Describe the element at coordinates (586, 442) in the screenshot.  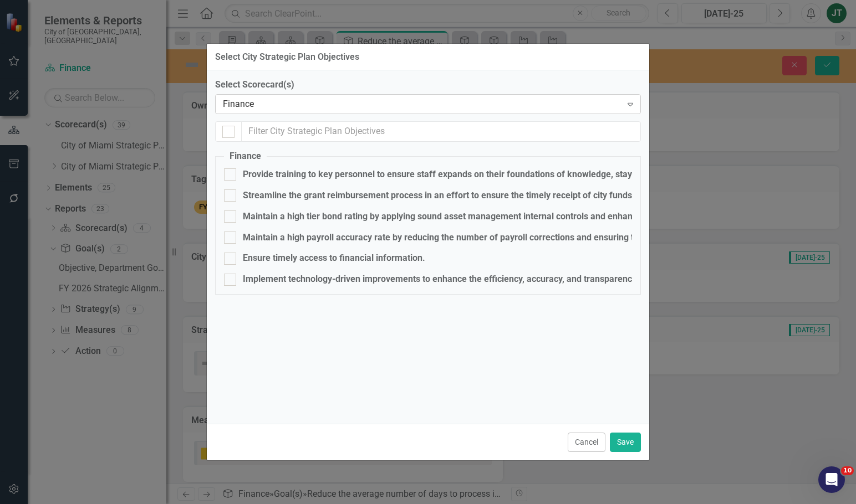
I see `button: Cancel` at that location.